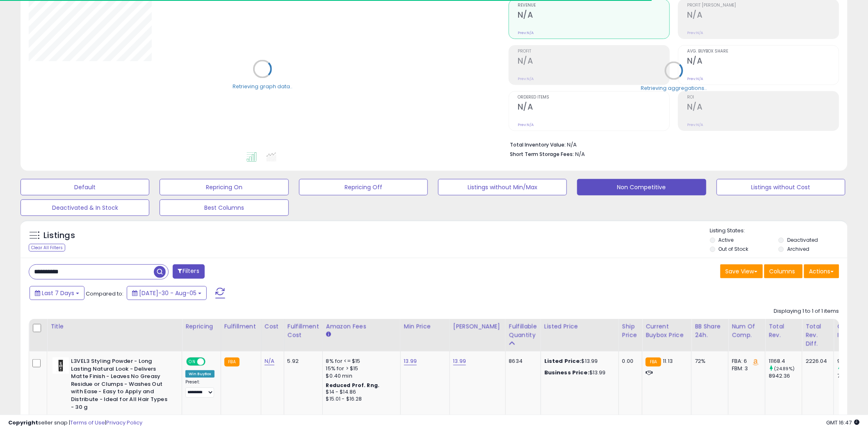 This screenshot has width=868, height=431. Describe the element at coordinates (799, 249) in the screenshot. I see `label: Archived` at that location.